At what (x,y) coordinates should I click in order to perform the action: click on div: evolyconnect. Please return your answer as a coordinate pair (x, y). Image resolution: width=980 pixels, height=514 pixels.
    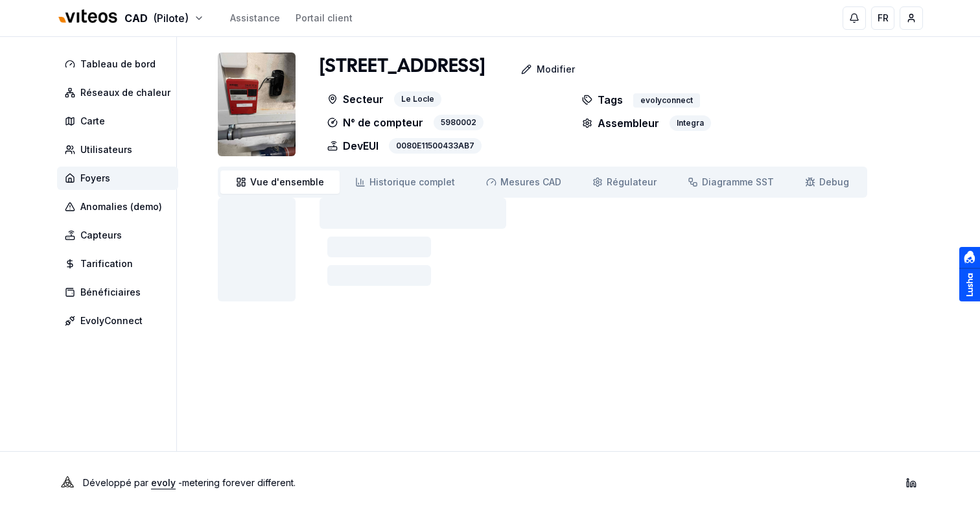
    Looking at the image, I should click on (666, 101).